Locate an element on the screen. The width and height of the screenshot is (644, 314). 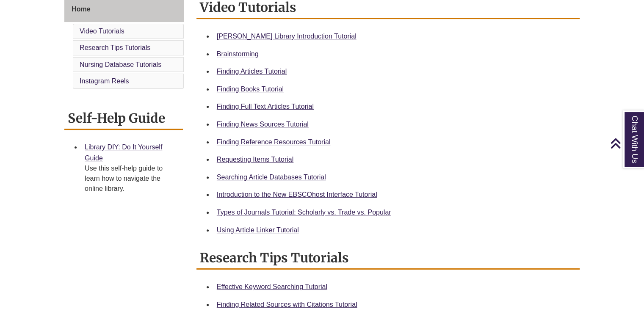
a: Finding Related Sources with Citations Tutorial is located at coordinates (287, 304).